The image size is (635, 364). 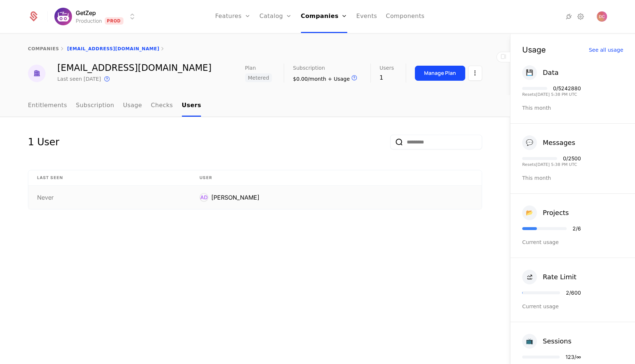 What do you see at coordinates (114, 21) in the screenshot?
I see `span: Prod` at bounding box center [114, 21].